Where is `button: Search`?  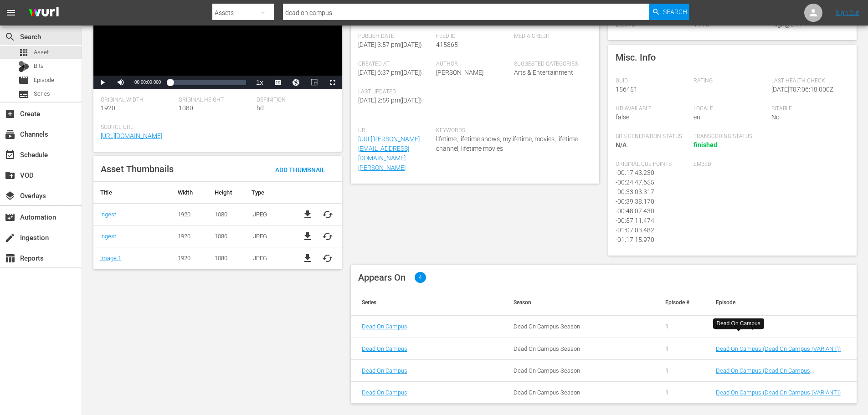 button: Search is located at coordinates (669, 12).